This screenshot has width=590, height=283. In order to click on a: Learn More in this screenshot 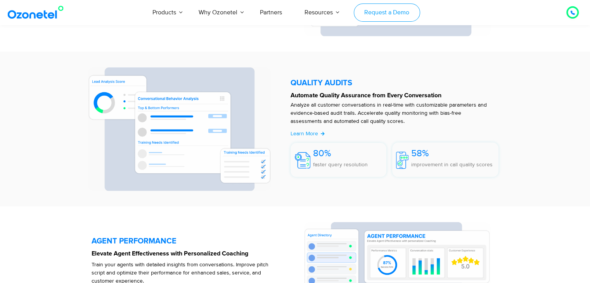, I will do `click(308, 133)`.